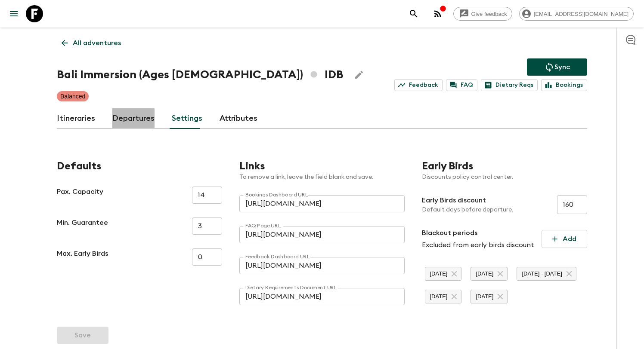 This screenshot has width=644, height=349. Describe the element at coordinates (510, 85) in the screenshot. I see `a: Dietary Reqs` at that location.